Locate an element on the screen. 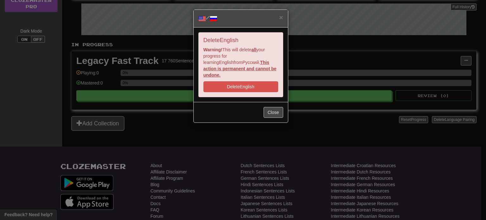 This screenshot has width=486, height=220. button: DeleteEnglish is located at coordinates (241, 87).